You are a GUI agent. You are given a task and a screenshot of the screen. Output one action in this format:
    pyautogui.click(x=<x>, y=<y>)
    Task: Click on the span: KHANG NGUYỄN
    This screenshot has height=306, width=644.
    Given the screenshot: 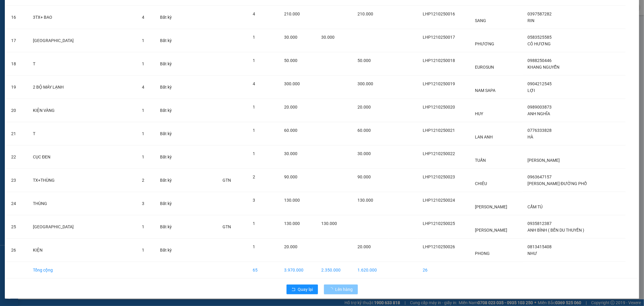 What is the action you would take?
    pyautogui.click(x=544, y=67)
    